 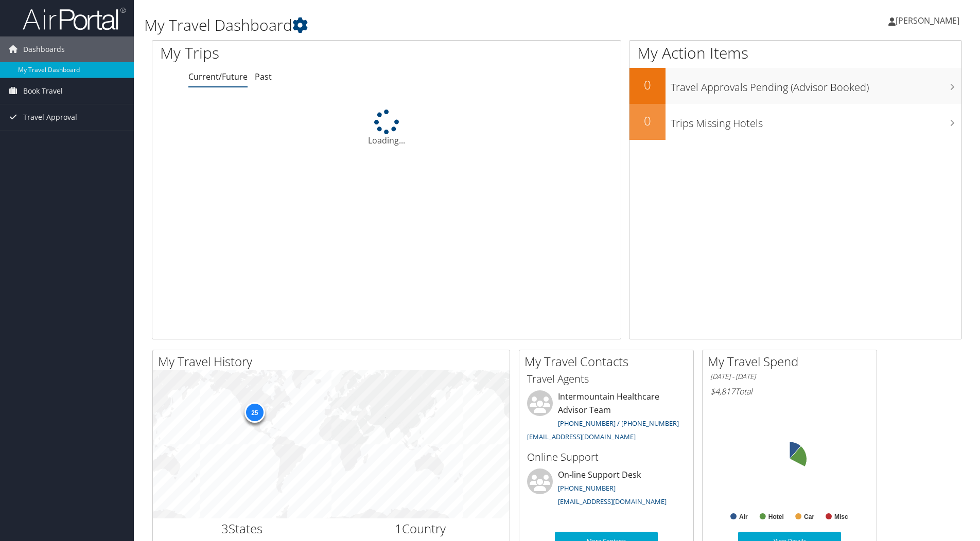 I want to click on div: 25, so click(x=254, y=413).